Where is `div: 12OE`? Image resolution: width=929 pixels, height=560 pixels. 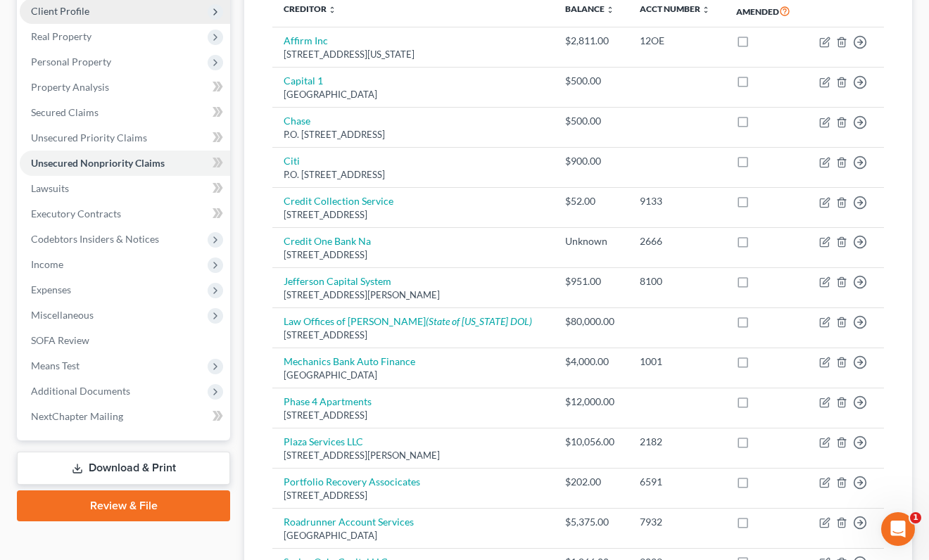 div: 12OE is located at coordinates (676, 40).